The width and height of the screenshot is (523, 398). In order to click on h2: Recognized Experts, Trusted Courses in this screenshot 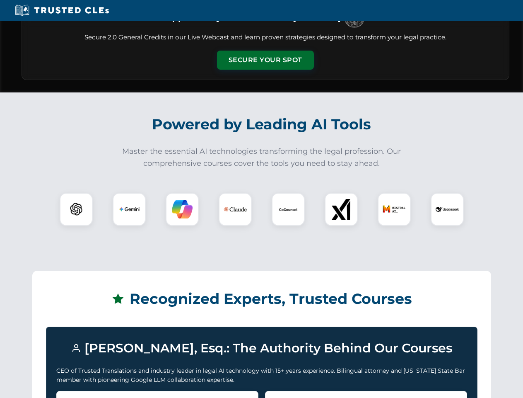, I will do `click(262, 299)`.